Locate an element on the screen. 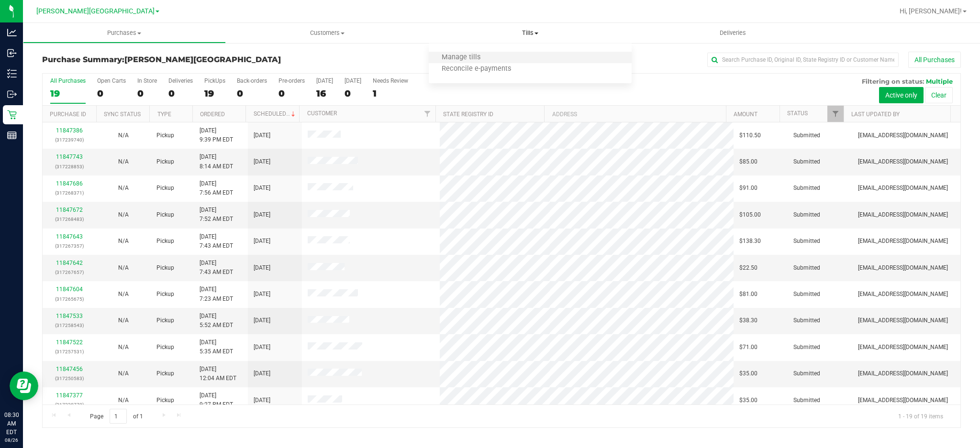 The height and width of the screenshot is (448, 980). span: $110.50 is located at coordinates (750, 135).